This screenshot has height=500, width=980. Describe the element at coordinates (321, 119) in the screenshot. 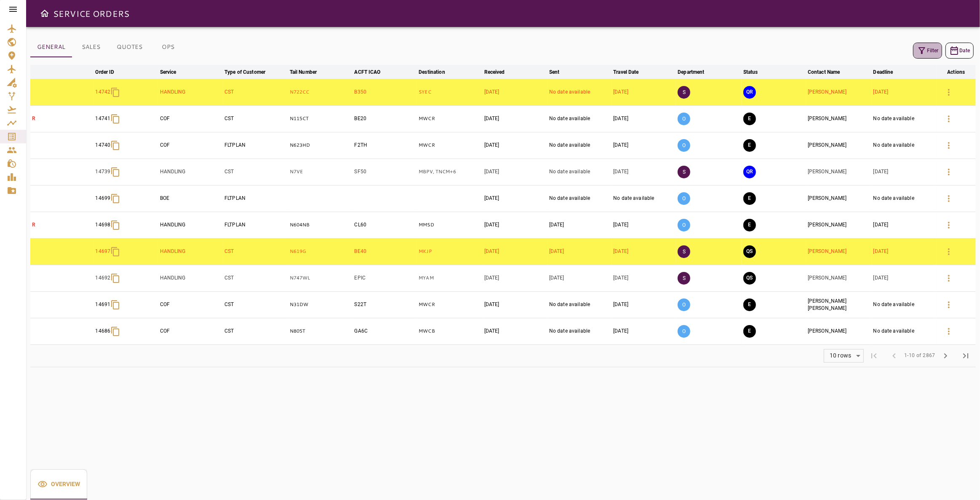

I see `p: N115CT` at that location.